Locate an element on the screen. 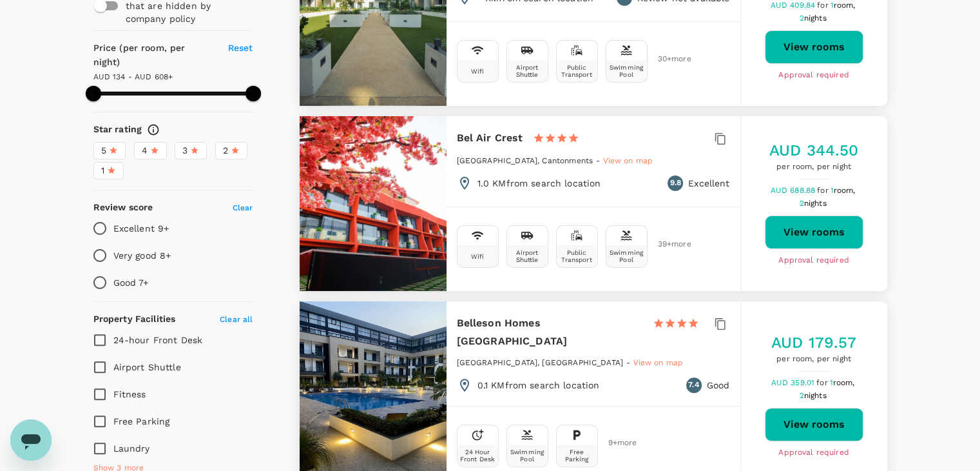 The width and height of the screenshot is (980, 471). span: AUD 359.01 is located at coordinates (794, 383).